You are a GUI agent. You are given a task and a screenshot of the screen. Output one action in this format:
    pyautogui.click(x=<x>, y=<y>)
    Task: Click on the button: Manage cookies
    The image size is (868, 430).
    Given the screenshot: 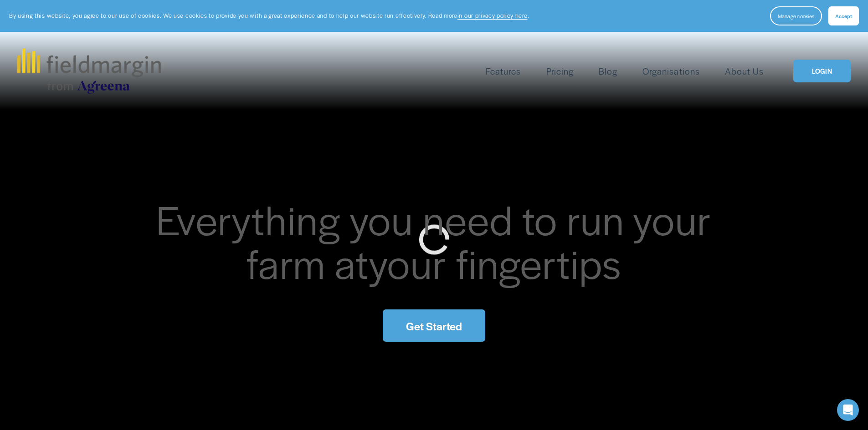 What is the action you would take?
    pyautogui.click(x=796, y=16)
    